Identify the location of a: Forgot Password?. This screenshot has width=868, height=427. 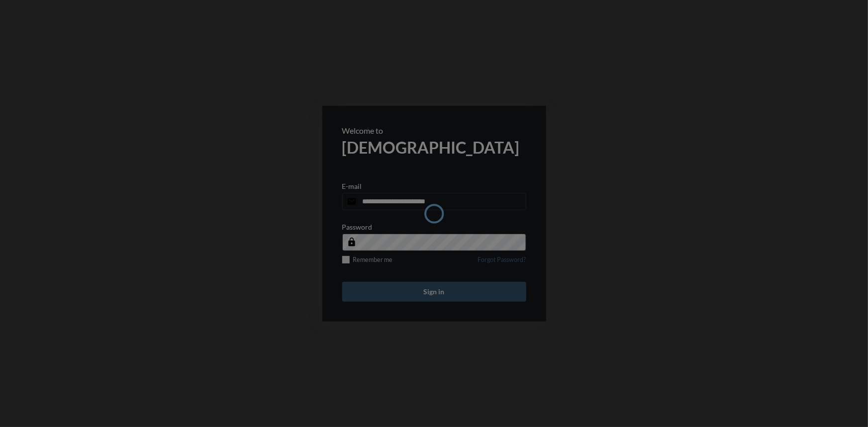
(502, 263).